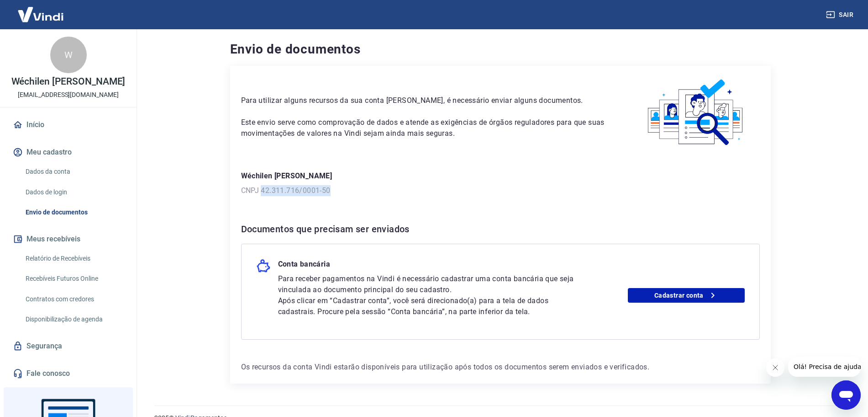  What do you see at coordinates (74, 279) in the screenshot?
I see `a: Recebíveis Futuros Online` at bounding box center [74, 279].